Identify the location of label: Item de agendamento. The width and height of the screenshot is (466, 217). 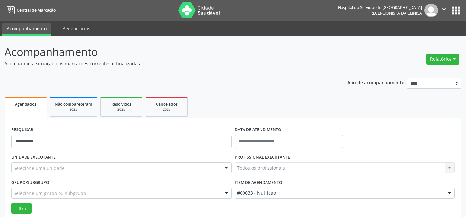
(258, 183).